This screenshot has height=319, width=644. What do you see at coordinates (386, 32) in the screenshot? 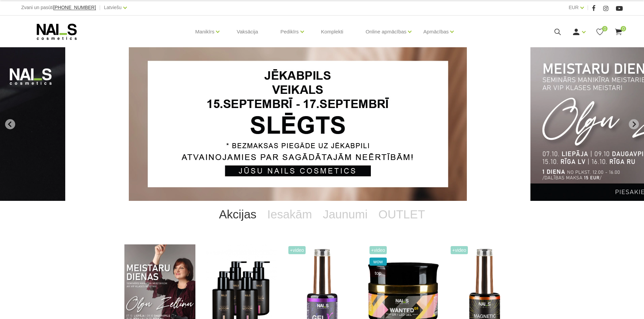
I see `a: Online apmācības` at bounding box center [386, 32].